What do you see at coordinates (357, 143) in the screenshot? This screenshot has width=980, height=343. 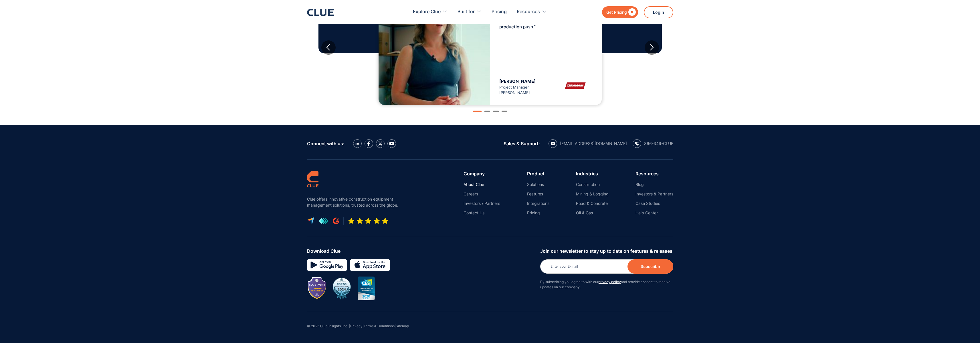 I see `img: LinkedIn icon` at bounding box center [357, 143].